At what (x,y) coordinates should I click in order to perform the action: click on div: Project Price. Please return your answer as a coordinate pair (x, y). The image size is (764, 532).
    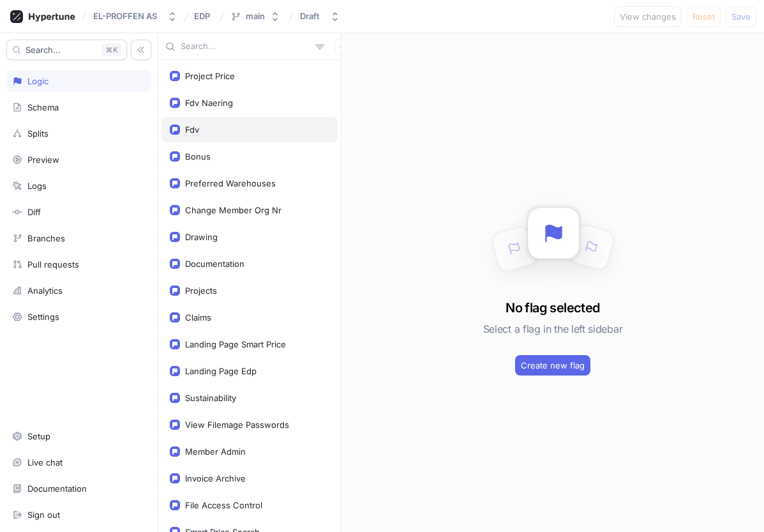
    Looking at the image, I should click on (210, 76).